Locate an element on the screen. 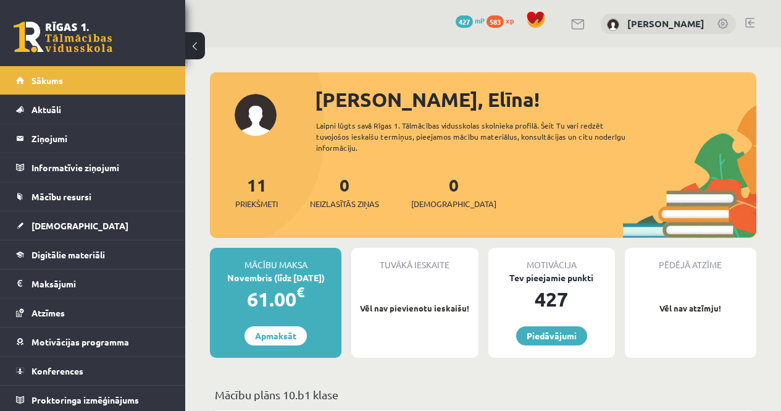 Image resolution: width=781 pixels, height=411 pixels. a: 0Neizlasītās ziņas is located at coordinates (344, 191).